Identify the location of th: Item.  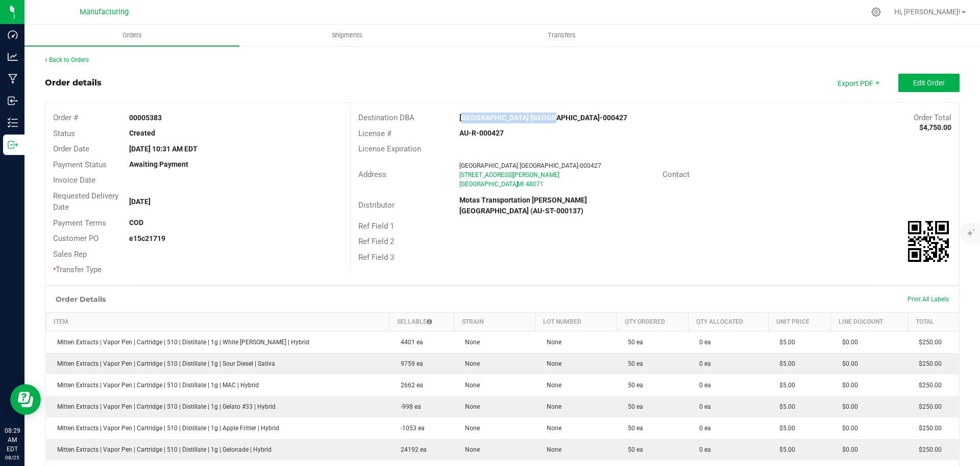
(217, 321).